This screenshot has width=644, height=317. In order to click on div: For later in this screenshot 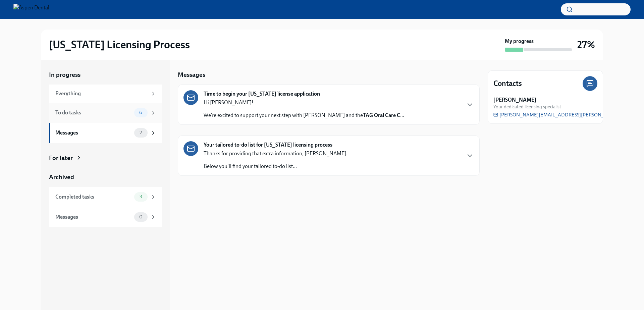, I will do `click(60, 158)`.